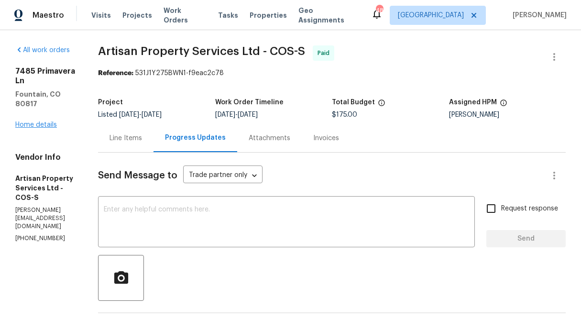 The width and height of the screenshot is (581, 320). Describe the element at coordinates (45, 76) in the screenshot. I see `h2: 7485 Primavera Ln` at that location.